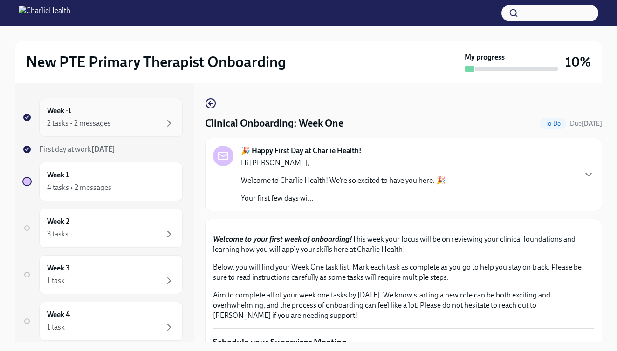 This screenshot has height=351, width=617. What do you see at coordinates (403, 245) in the screenshot?
I see `p: This week your focus will be on reviewing your clinical foundations and learning how you will app...` at bounding box center [403, 245].